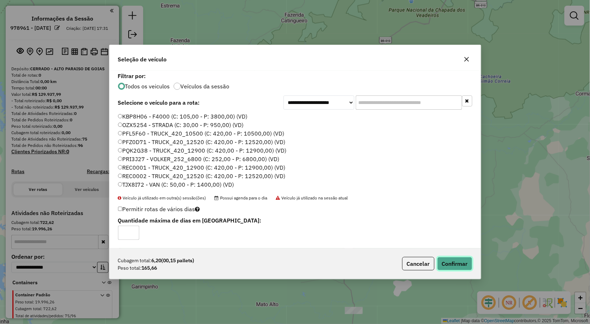  I want to click on button: Cancelar, so click(418, 263).